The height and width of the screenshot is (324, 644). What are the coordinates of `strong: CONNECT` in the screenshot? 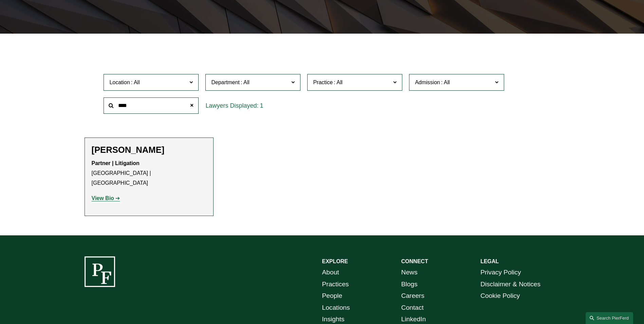 It's located at (414, 261).